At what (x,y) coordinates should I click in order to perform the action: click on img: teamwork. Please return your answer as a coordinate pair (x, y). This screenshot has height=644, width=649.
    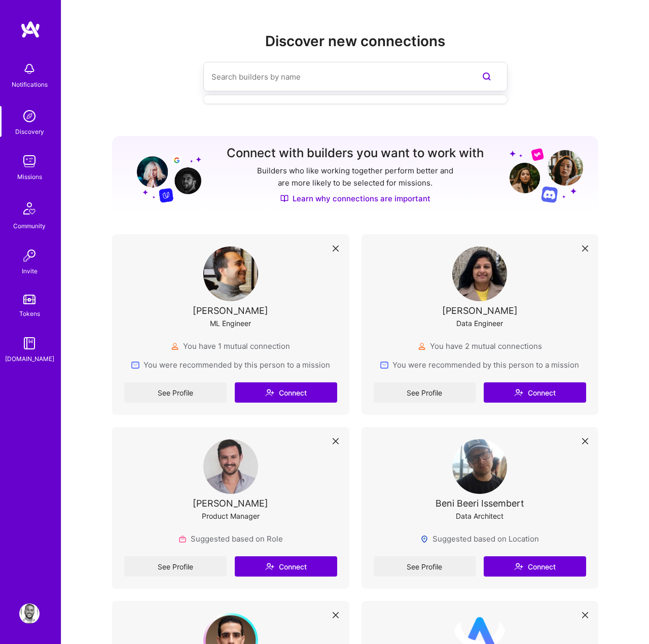
    Looking at the image, I should click on (29, 161).